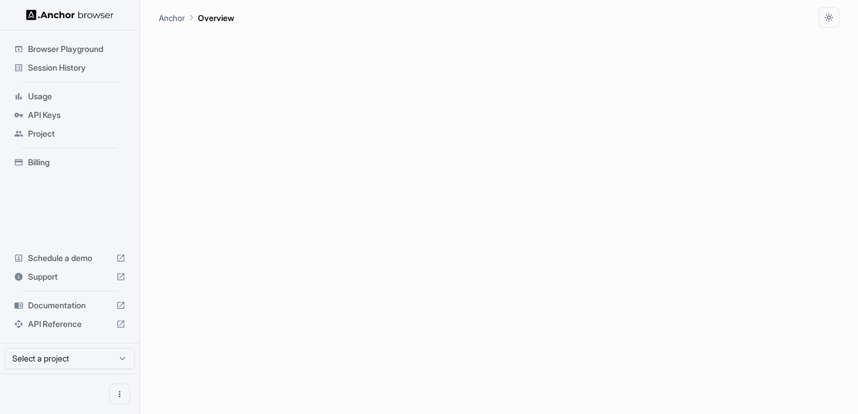 This screenshot has width=858, height=414. I want to click on div: Project, so click(69, 134).